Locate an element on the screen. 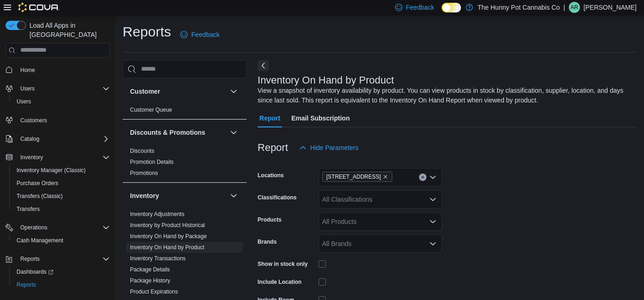  a: Transfers is located at coordinates (28, 209).